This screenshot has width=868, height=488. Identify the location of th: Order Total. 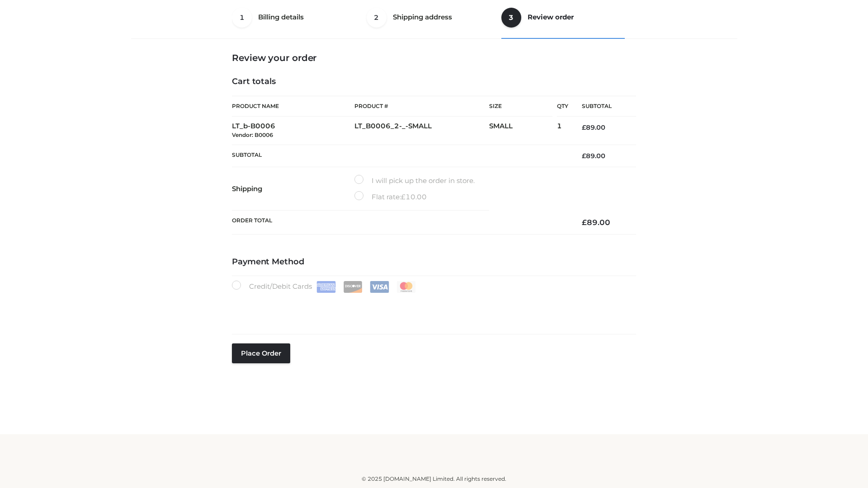
(401, 222).